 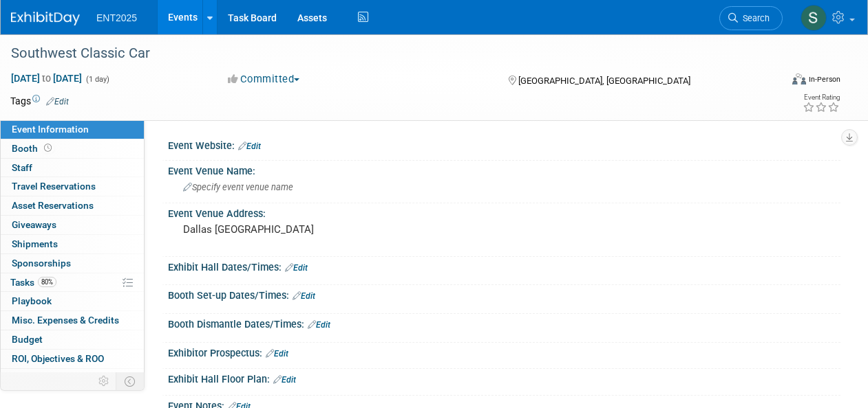 I want to click on span: Sponsorships, so click(x=42, y=264).